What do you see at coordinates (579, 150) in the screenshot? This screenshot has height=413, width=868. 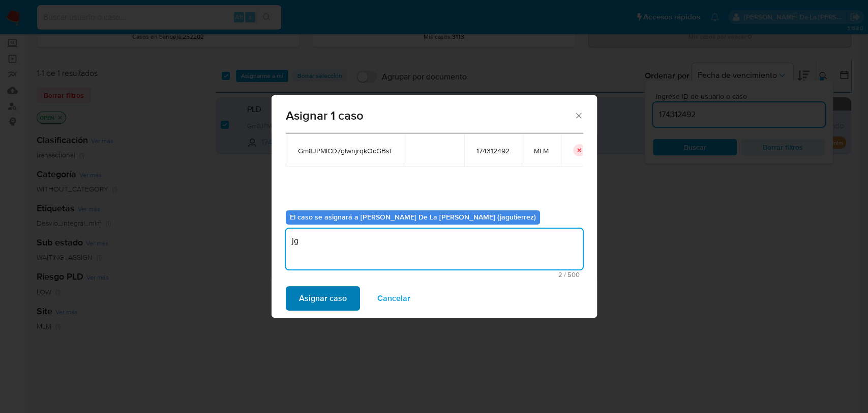 I see `button: icon-button` at bounding box center [579, 150].